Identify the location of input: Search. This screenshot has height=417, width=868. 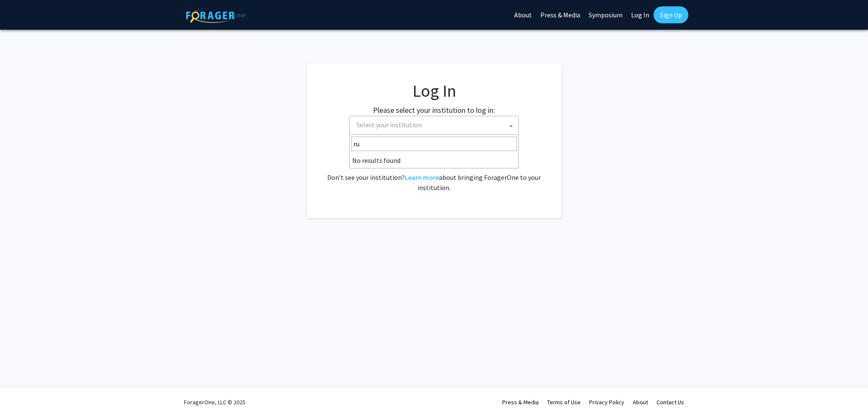
(434, 144).